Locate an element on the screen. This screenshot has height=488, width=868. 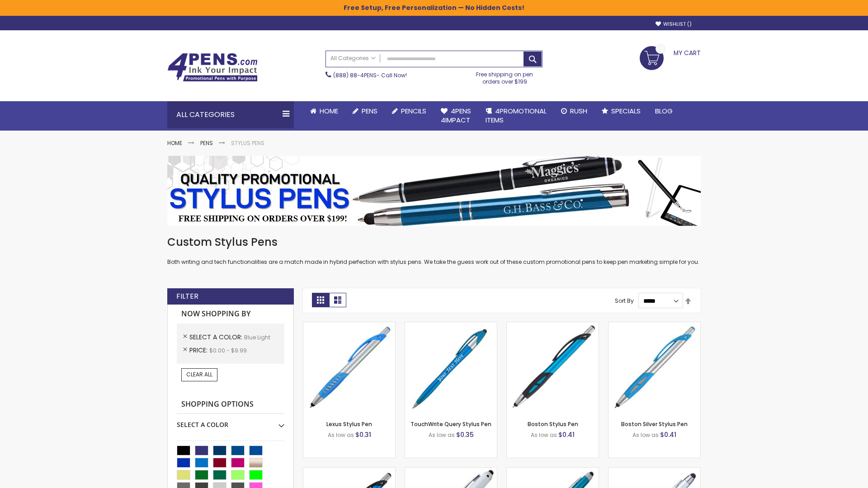
a: Lory Metallic Stylus Pen-Blue - Light is located at coordinates (552, 471).